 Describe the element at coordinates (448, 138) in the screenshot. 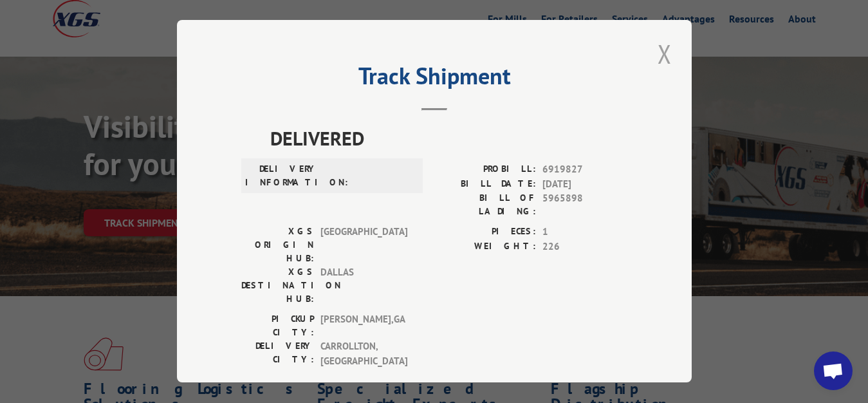

I see `span: DELIVERED` at that location.